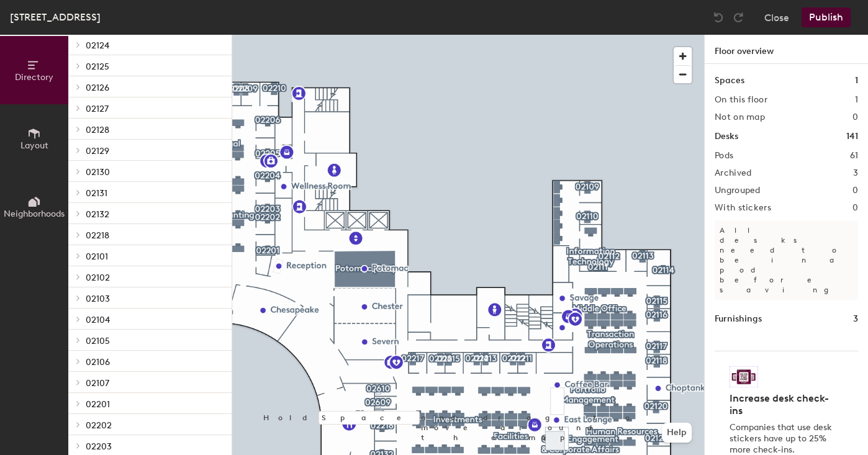  I want to click on span: 02107, so click(97, 383).